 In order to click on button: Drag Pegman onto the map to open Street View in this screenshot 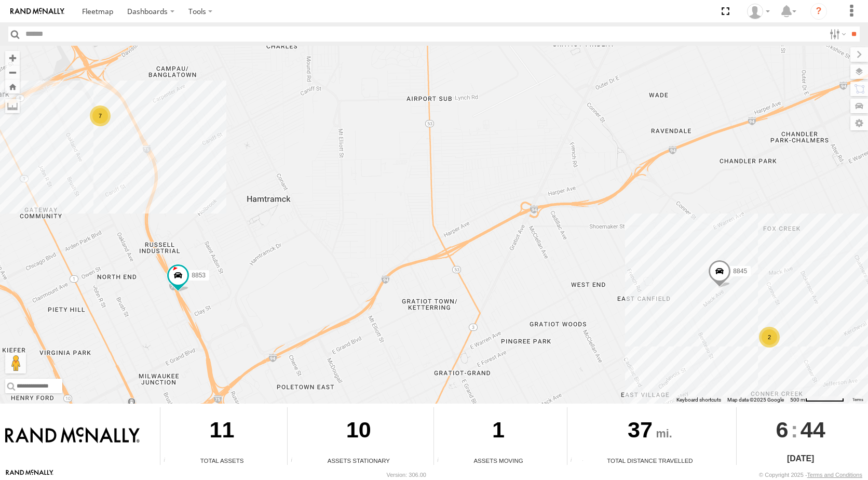, I will do `click(15, 363)`.